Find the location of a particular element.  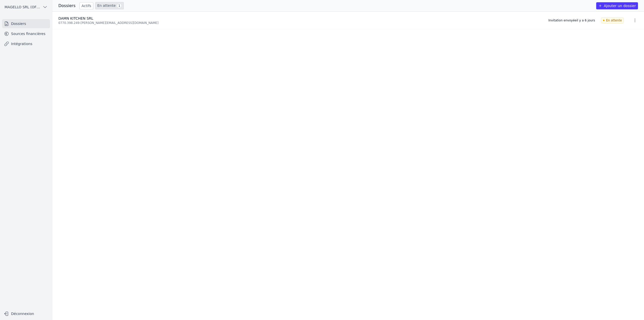

span: 1 is located at coordinates (119, 6).